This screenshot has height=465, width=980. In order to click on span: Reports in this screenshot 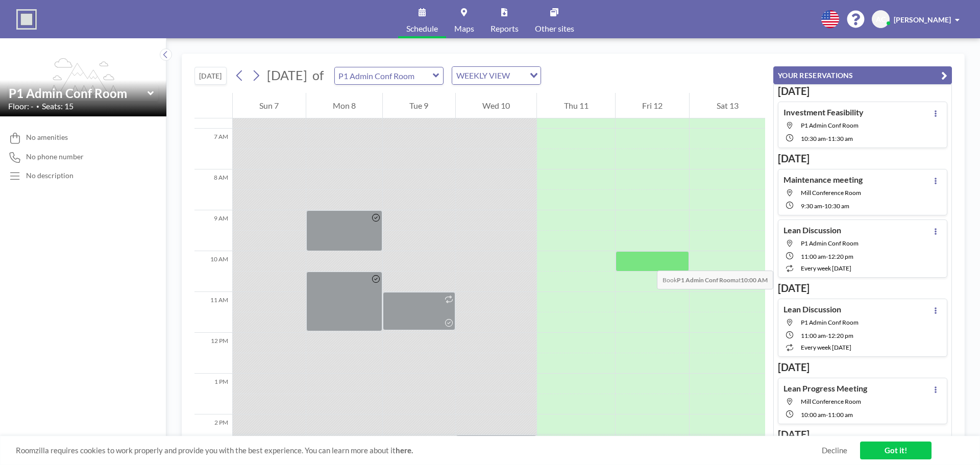, I will do `click(504, 28)`.